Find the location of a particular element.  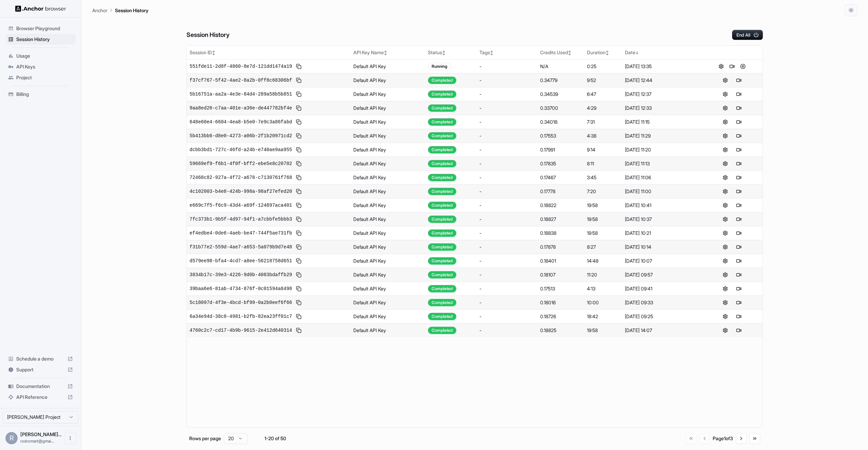

div: Page 1 of 3 is located at coordinates (723, 438).